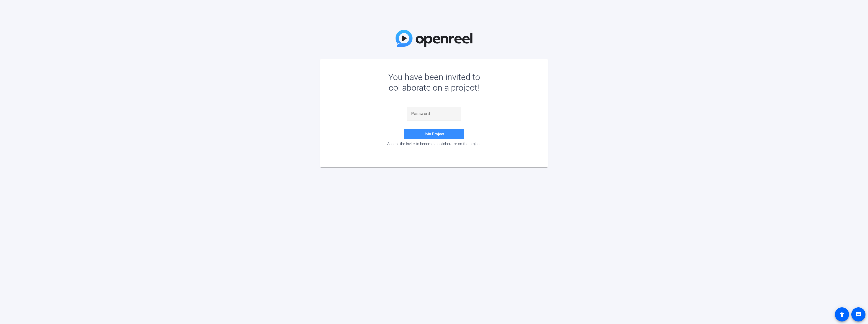 Image resolution: width=868 pixels, height=324 pixels. Describe the element at coordinates (842, 315) in the screenshot. I see `mat-icon: accessibility` at that location.